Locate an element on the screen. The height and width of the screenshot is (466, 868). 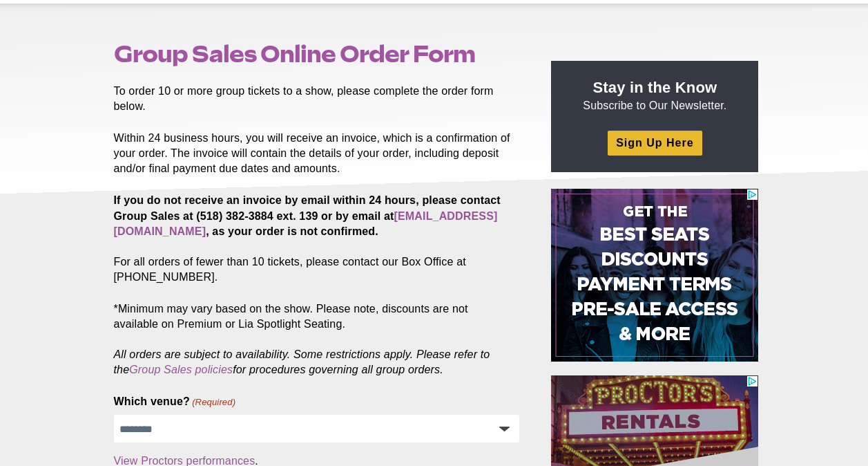
strong: Stay in the Know is located at coordinates (655, 87).